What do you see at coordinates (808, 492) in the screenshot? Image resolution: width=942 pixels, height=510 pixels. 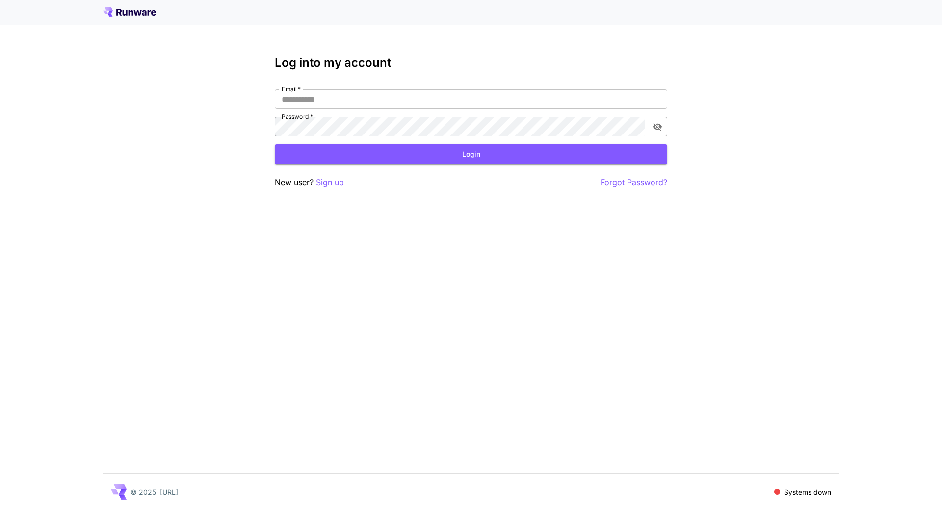 I see `p: Systems down` at bounding box center [808, 492].